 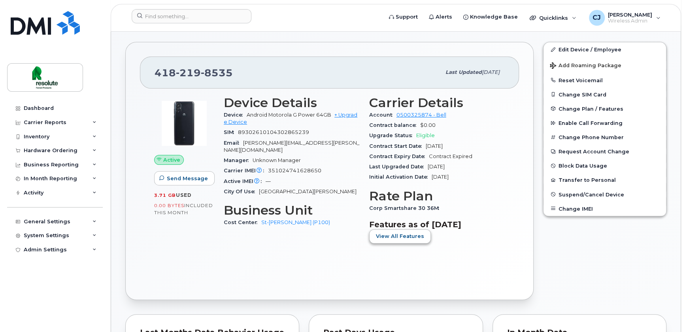 I want to click on span: 418, so click(x=194, y=73).